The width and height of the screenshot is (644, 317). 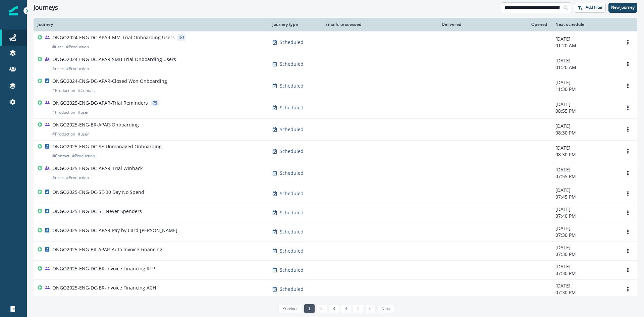 I want to click on h1: Journeys, so click(x=46, y=8).